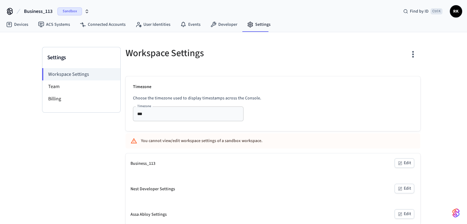  I want to click on button: RK, so click(455, 11).